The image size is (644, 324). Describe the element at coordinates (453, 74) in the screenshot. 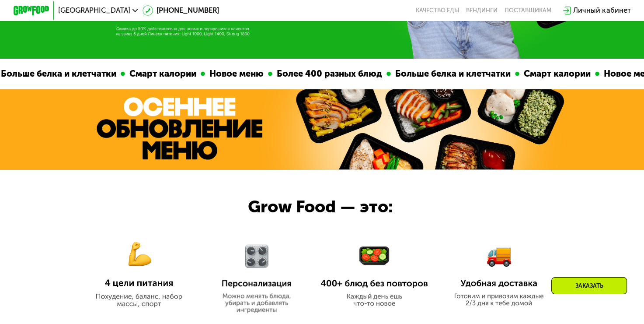

I see `div: Больше белка и клетчатки` at that location.